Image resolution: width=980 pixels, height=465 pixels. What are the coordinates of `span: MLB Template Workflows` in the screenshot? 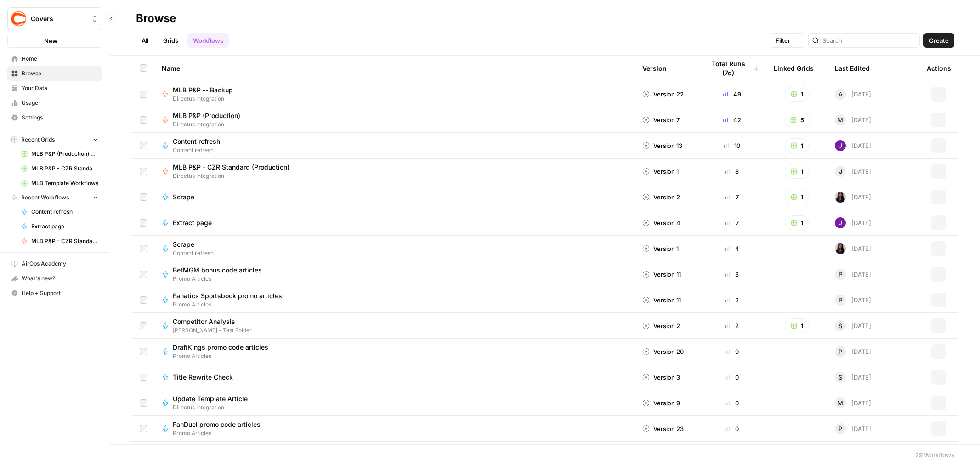 It's located at (65, 183).